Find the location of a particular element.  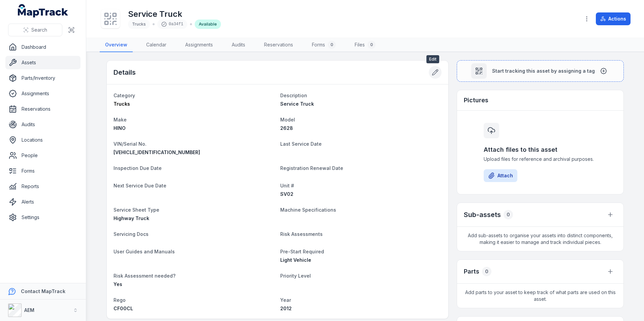

a: Alerts is located at coordinates (43, 202).